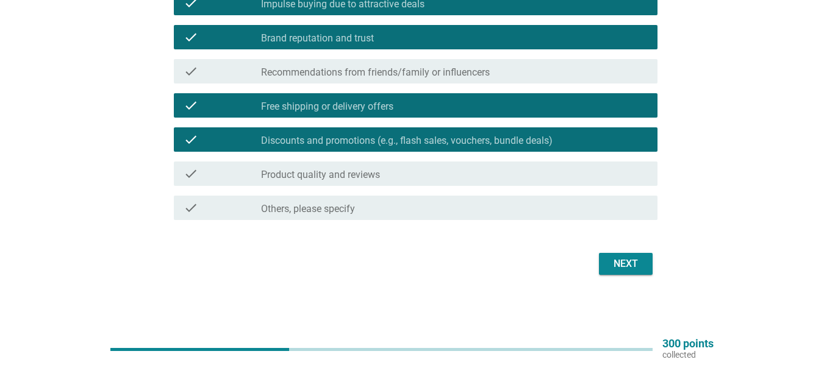  What do you see at coordinates (317, 38) in the screenshot?
I see `label: Brand reputation and trust` at bounding box center [317, 38].